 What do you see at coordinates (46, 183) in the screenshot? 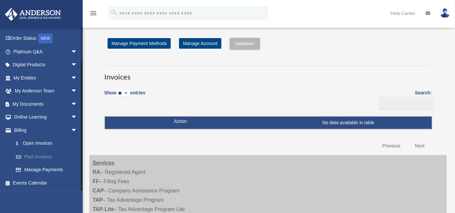
I see `a: Events Calendar` at bounding box center [46, 183].